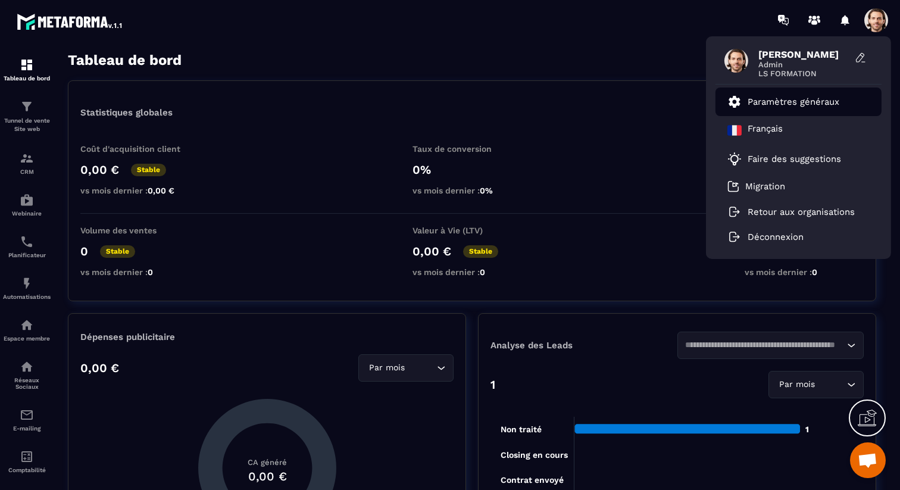 The image size is (900, 490). I want to click on p: CRM, so click(27, 171).